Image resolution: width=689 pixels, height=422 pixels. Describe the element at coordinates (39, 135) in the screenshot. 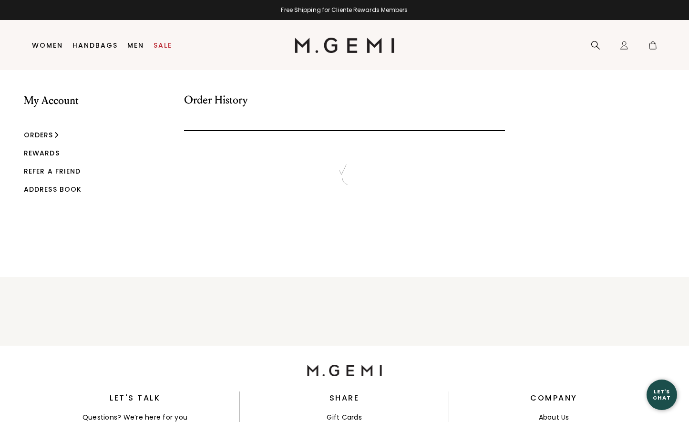

I see `a: Orders` at that location.